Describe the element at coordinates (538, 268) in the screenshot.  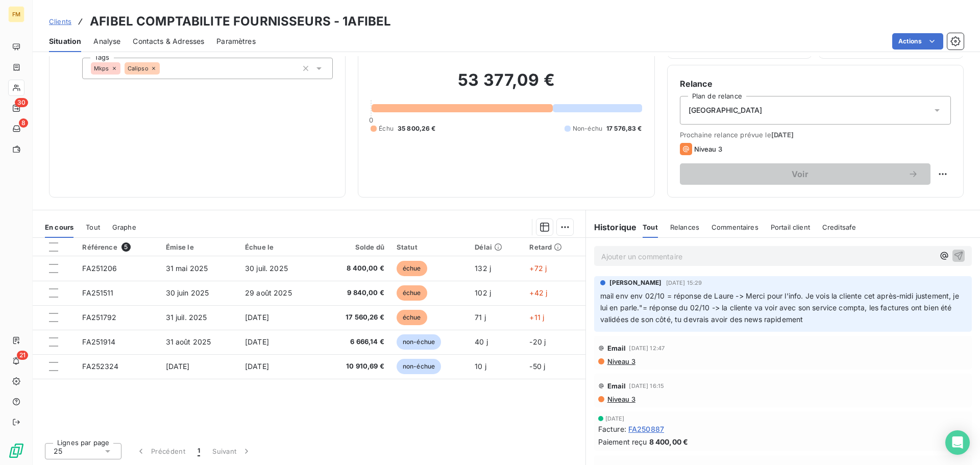
I see `span: +72 j` at that location.